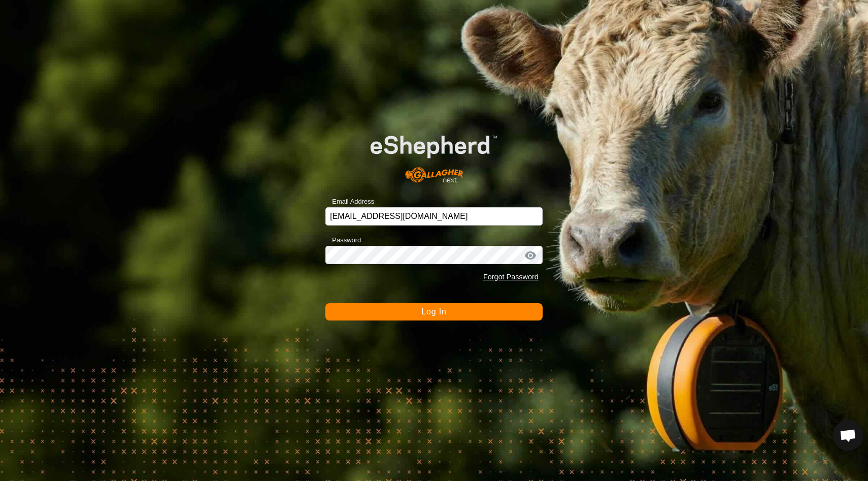 The image size is (868, 481). What do you see at coordinates (350, 202) in the screenshot?
I see `label: Email Address` at bounding box center [350, 202].